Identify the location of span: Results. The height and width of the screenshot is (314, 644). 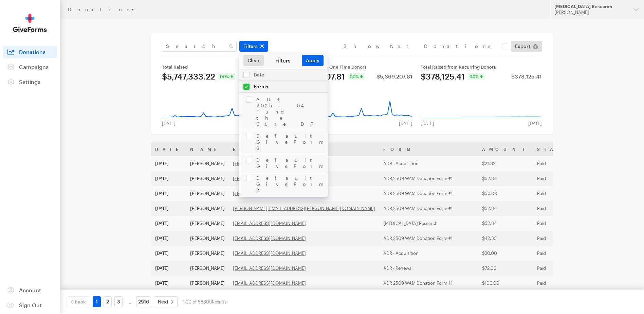
(219, 302).